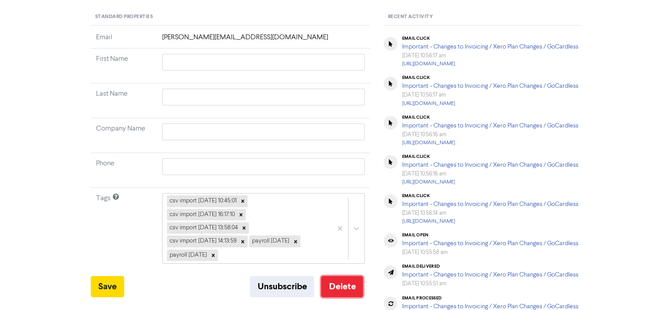 The image size is (670, 310). Describe the element at coordinates (124, 66) in the screenshot. I see `td: First Name` at that location.